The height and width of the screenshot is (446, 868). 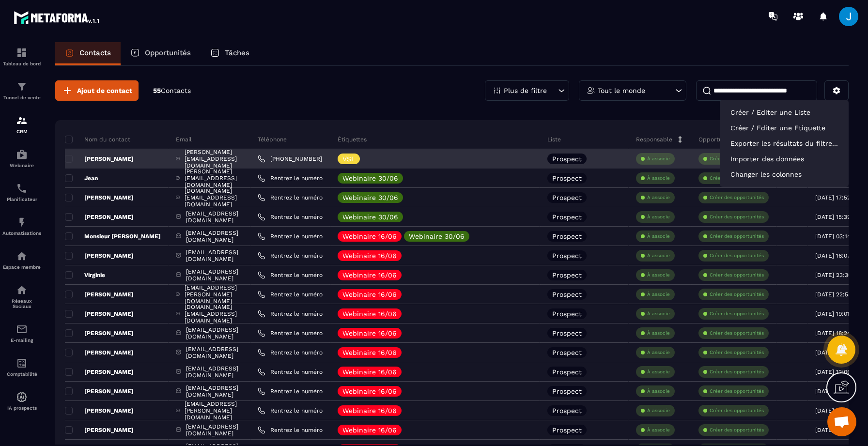 What do you see at coordinates (842, 421) in the screenshot?
I see `a: Ouvrir le chat` at bounding box center [842, 421].